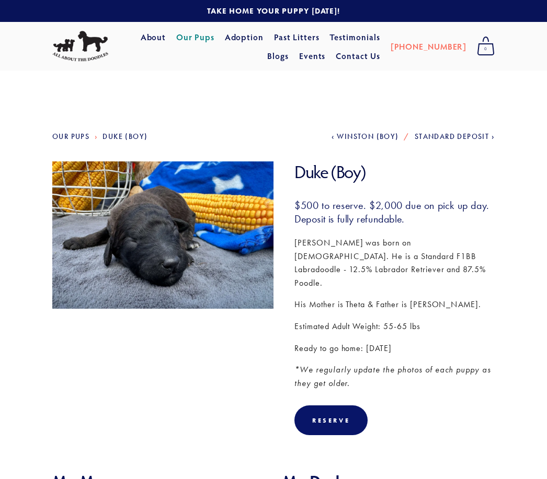 The width and height of the screenshot is (547, 479). What do you see at coordinates (80, 46) in the screenshot?
I see `img: All About The Doodles` at bounding box center [80, 46].